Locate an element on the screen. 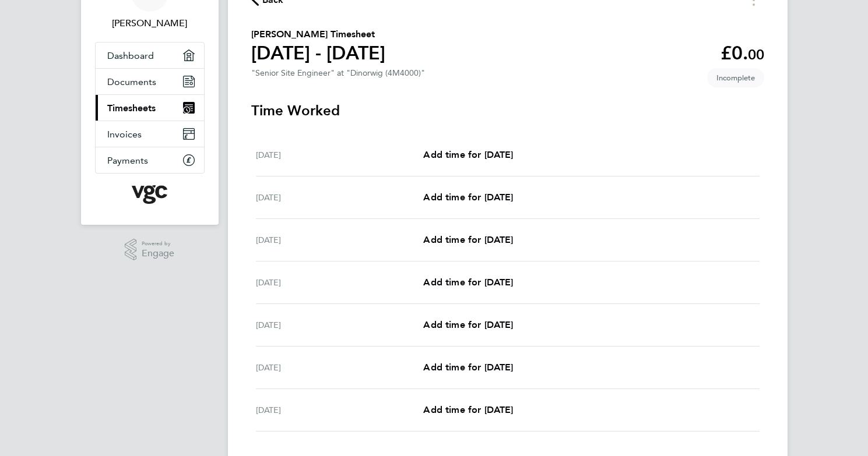  span: Andrew Phillips is located at coordinates (150, 23).